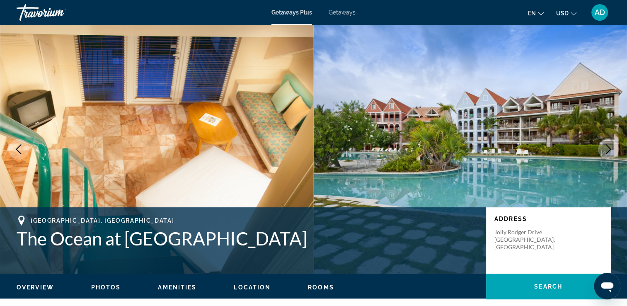  What do you see at coordinates (321, 287) in the screenshot?
I see `span: Rooms` at bounding box center [321, 287].